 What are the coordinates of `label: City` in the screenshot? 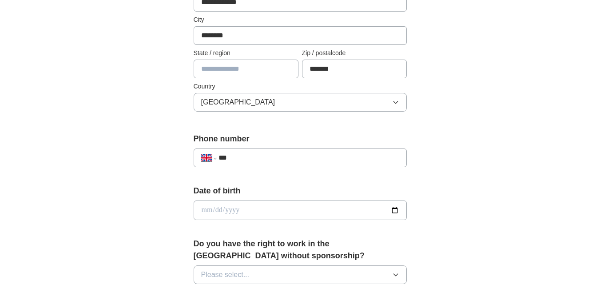 It's located at (300, 20).